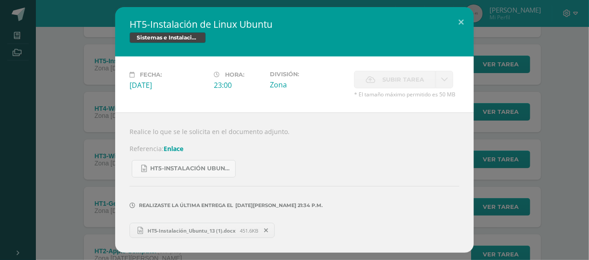 Image resolution: width=589 pixels, height=260 pixels. I want to click on div: Zona, so click(308, 85).